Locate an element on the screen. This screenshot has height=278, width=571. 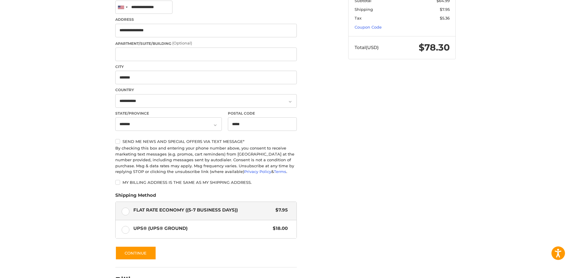
div: United States: +1 is located at coordinates (123, 7).